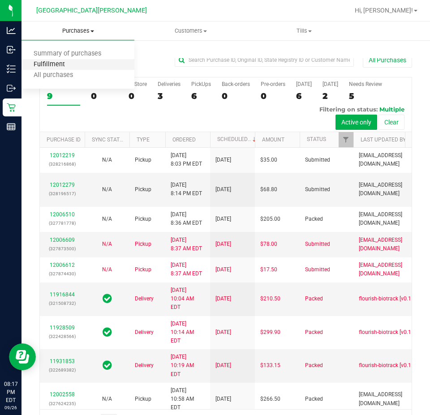 This screenshot has height=415, width=430. Describe the element at coordinates (64, 96) in the screenshot. I see `div: 9` at that location.